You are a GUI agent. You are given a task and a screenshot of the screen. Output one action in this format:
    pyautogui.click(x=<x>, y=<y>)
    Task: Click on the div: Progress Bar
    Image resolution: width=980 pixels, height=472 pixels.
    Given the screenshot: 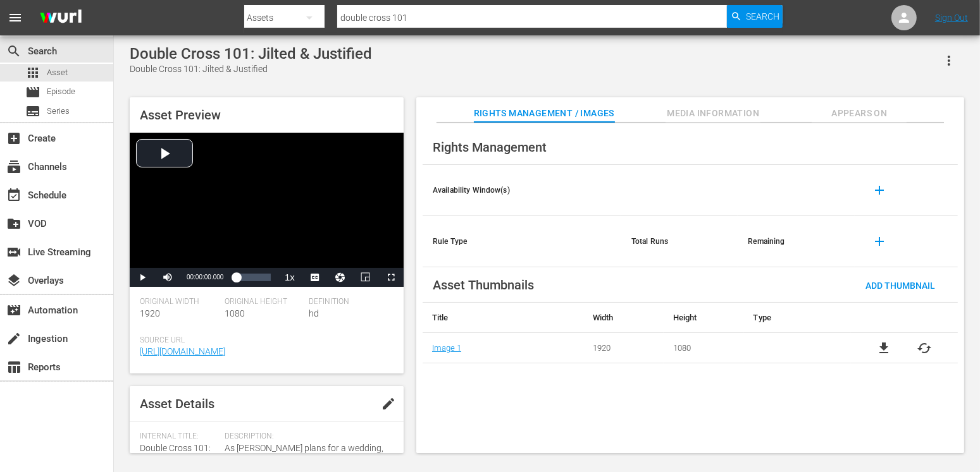 What is the action you would take?
    pyautogui.click(x=253, y=277)
    